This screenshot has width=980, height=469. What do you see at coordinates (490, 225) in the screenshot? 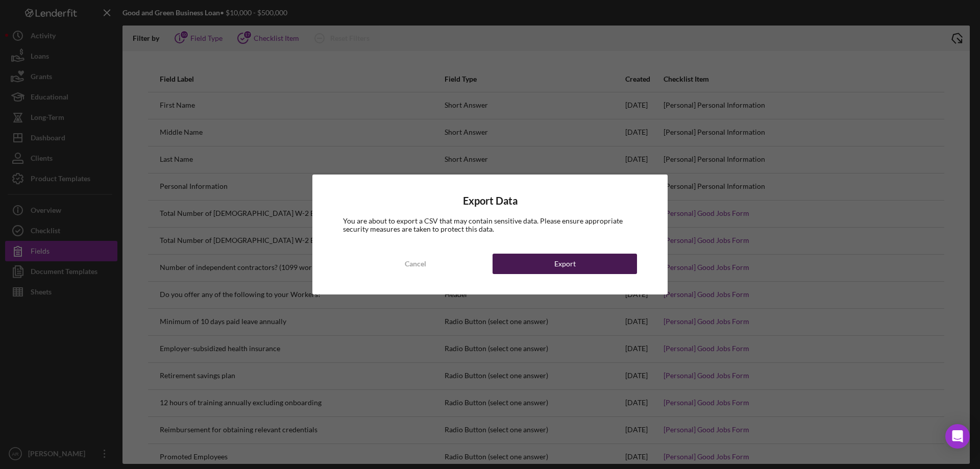
I see `div: You are about to export a CSV that may contain sensitive data. Please ensure appropriate security...` at bounding box center [490, 225].